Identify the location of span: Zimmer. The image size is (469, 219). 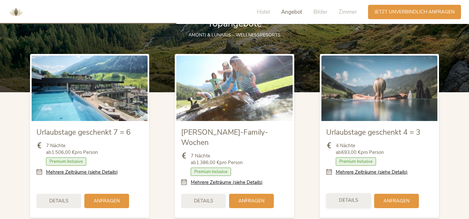
(348, 12).